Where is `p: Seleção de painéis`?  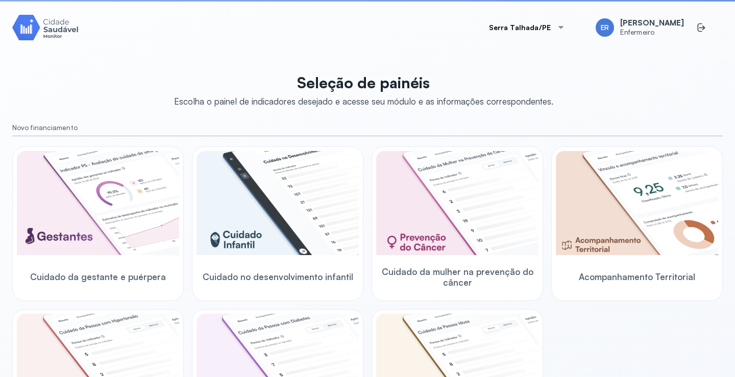 p: Seleção de painéis is located at coordinates (363, 83).